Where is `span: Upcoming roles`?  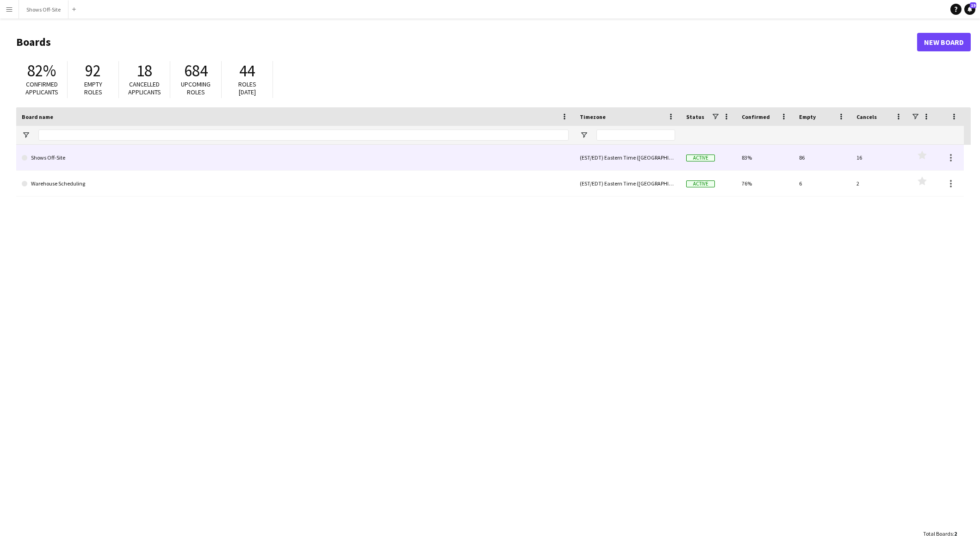
span: Upcoming roles is located at coordinates (196, 88).